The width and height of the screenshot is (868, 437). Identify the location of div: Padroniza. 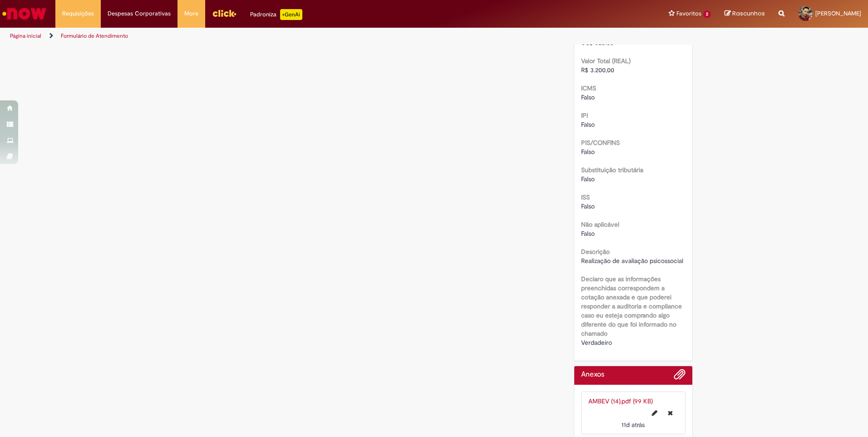
(276, 15).